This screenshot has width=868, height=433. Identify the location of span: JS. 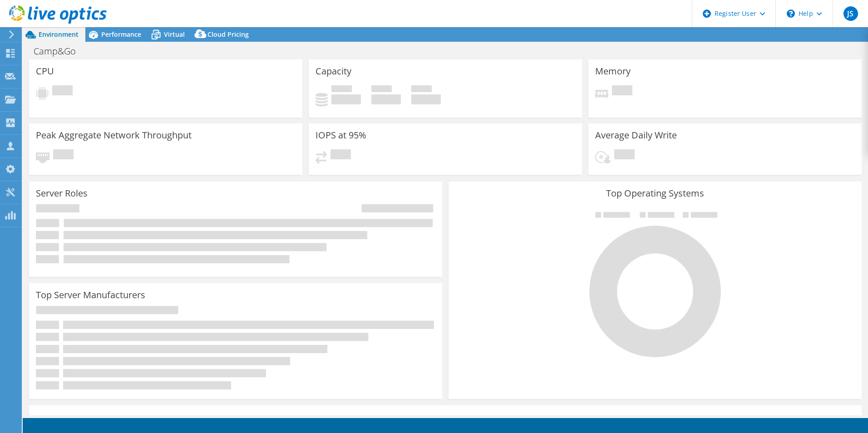
(851, 13).